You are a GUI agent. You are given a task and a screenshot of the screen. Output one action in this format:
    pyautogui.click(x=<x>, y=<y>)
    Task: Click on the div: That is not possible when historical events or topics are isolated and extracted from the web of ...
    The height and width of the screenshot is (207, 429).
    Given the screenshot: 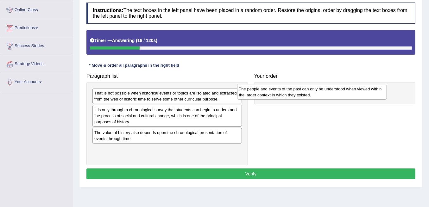 What is the action you would take?
    pyautogui.click(x=167, y=96)
    